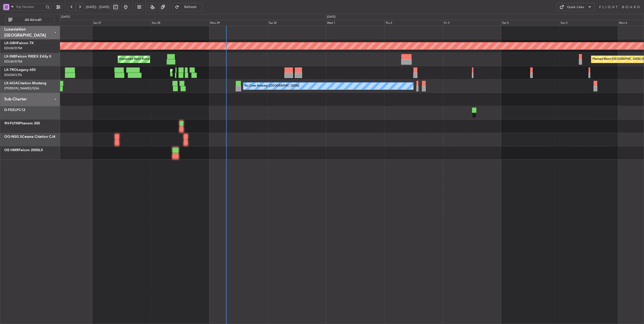  What do you see at coordinates (30, 137) in the screenshot?
I see `a: OO-NSG SCessna Citation CJ4` at bounding box center [30, 137].